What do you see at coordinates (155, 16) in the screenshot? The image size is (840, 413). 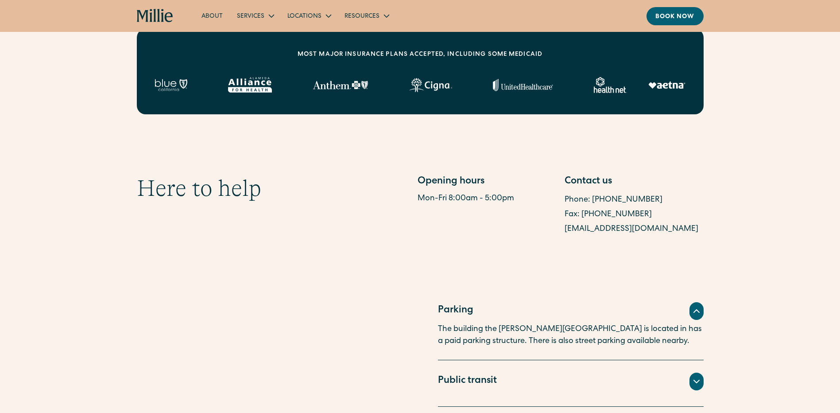 I see `a: home` at bounding box center [155, 16].